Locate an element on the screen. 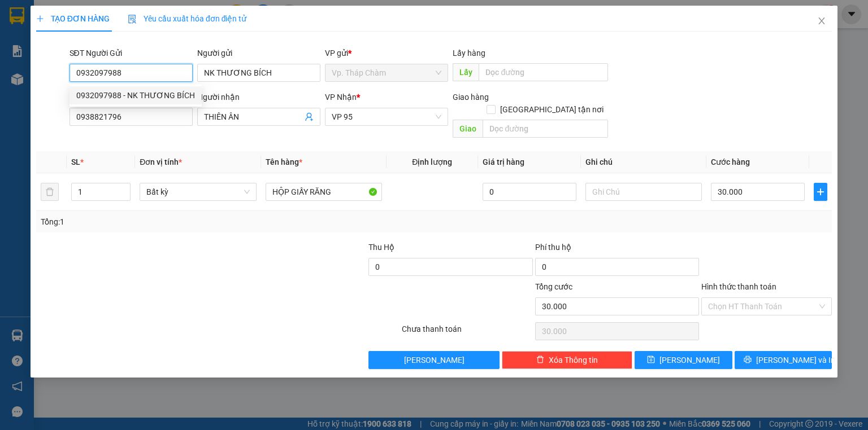  span: save is located at coordinates (650, 360).